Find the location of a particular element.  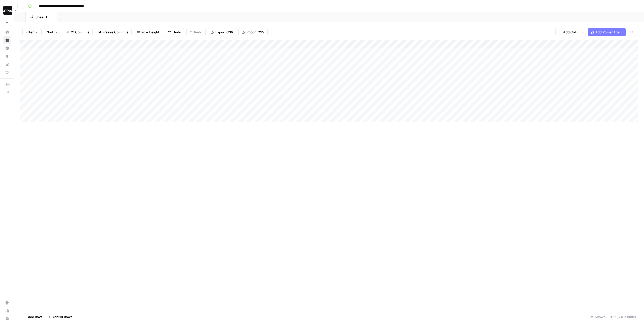

button: Import CSV is located at coordinates (253, 32).